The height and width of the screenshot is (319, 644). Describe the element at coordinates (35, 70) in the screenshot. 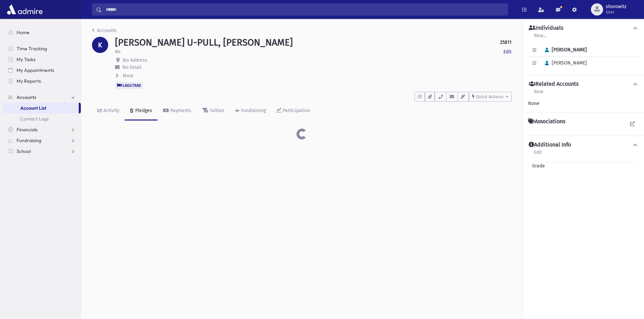

I see `span: My Appointments` at that location.